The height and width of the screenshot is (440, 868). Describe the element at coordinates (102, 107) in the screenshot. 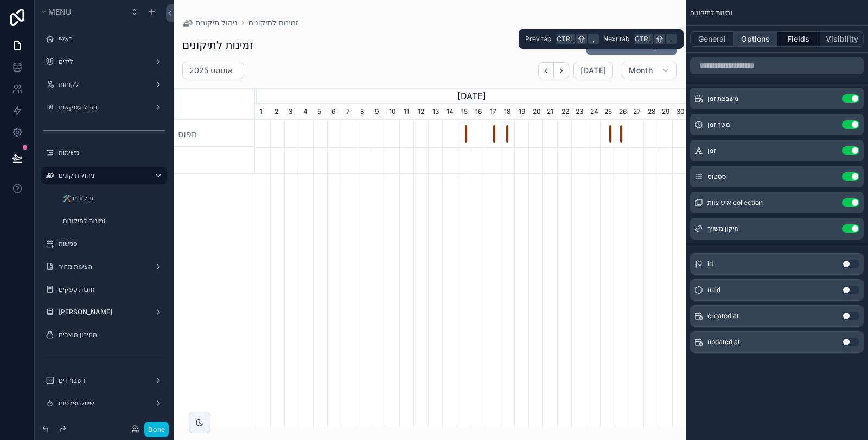

I see `a: ניהול עסקאות` at that location.